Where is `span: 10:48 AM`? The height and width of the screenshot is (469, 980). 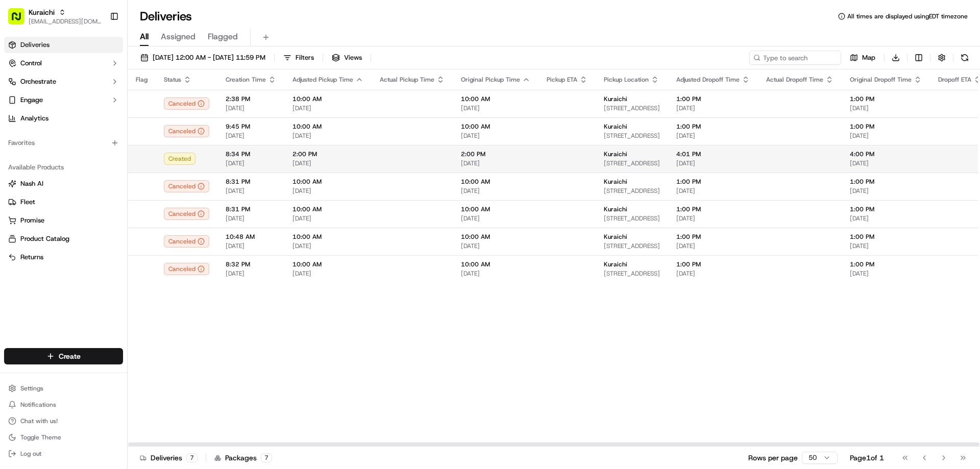
span: 10:48 AM is located at coordinates (251, 237).